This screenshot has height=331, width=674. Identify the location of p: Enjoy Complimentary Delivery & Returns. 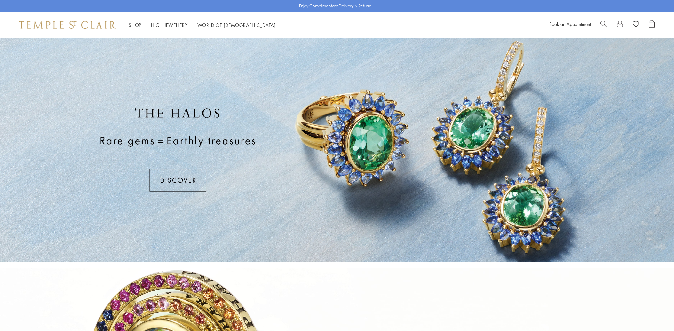
(335, 6).